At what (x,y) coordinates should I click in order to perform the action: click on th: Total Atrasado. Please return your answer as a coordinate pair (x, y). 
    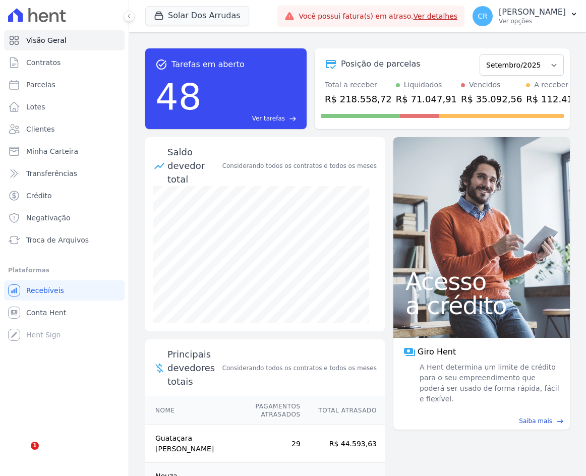
    Looking at the image, I should click on (343, 411).